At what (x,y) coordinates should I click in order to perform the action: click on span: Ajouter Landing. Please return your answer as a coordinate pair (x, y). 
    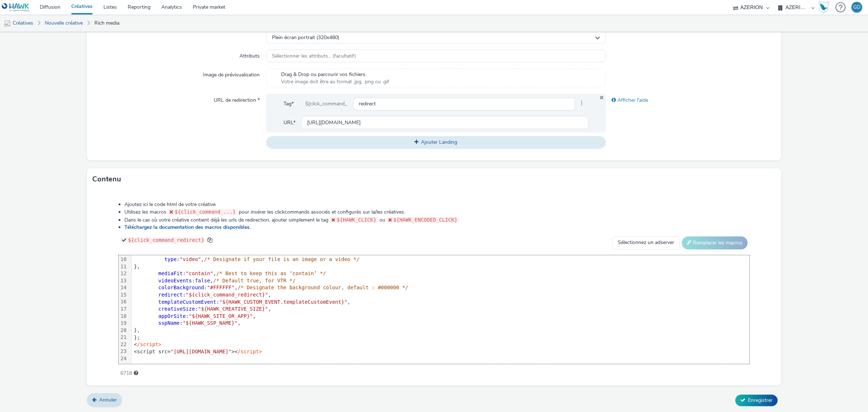
    Looking at the image, I should click on (439, 142).